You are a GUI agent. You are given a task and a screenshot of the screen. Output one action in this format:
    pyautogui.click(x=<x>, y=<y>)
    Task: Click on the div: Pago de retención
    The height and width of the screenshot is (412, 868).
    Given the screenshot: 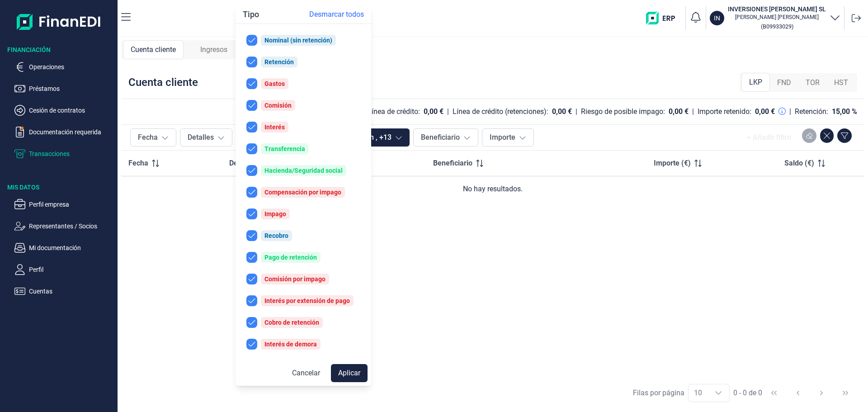 What is the action you would take?
    pyautogui.click(x=291, y=257)
    